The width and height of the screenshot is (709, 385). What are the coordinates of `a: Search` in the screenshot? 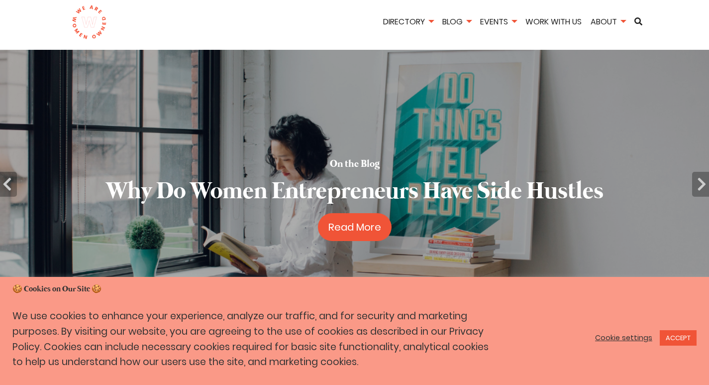 It's located at (639, 21).